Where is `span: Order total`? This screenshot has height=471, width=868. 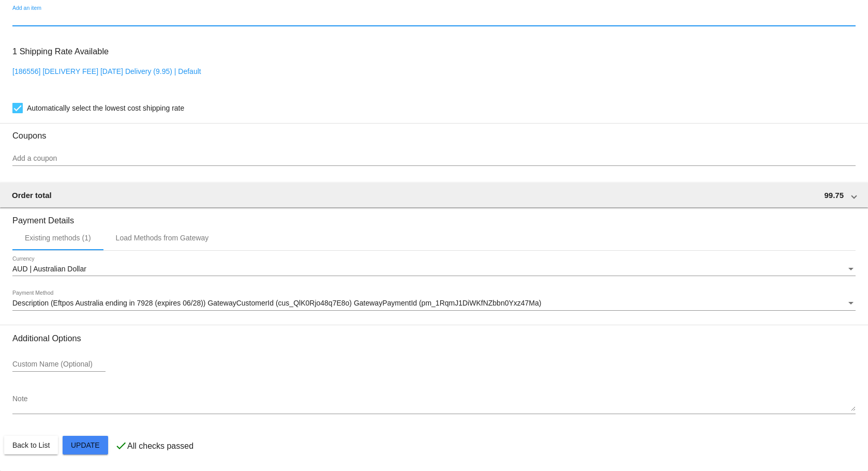
span: Order total is located at coordinates (31, 195).